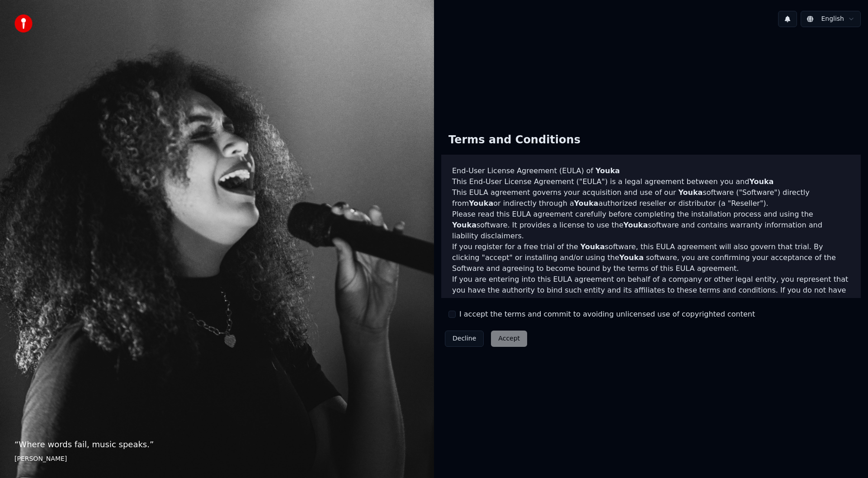 Image resolution: width=868 pixels, height=478 pixels. I want to click on label: I accept the terms and commit to avoiding unlicensed use of copyrighted content, so click(607, 314).